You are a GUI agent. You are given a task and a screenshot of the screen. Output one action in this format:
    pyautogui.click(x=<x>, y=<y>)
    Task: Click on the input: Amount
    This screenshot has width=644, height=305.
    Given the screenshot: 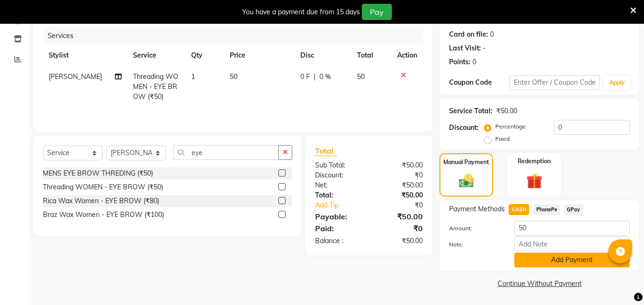 What is the action you would take?
    pyautogui.click(x=572, y=228)
    